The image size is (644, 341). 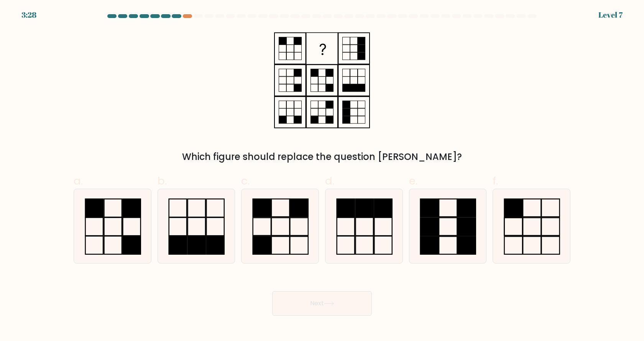 I want to click on div: 3:28, so click(x=29, y=15).